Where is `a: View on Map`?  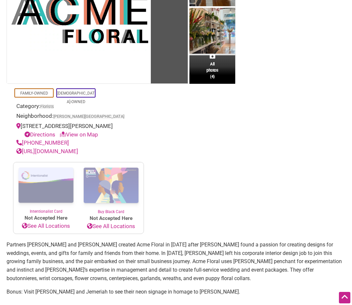 a: View on Map is located at coordinates (79, 135).